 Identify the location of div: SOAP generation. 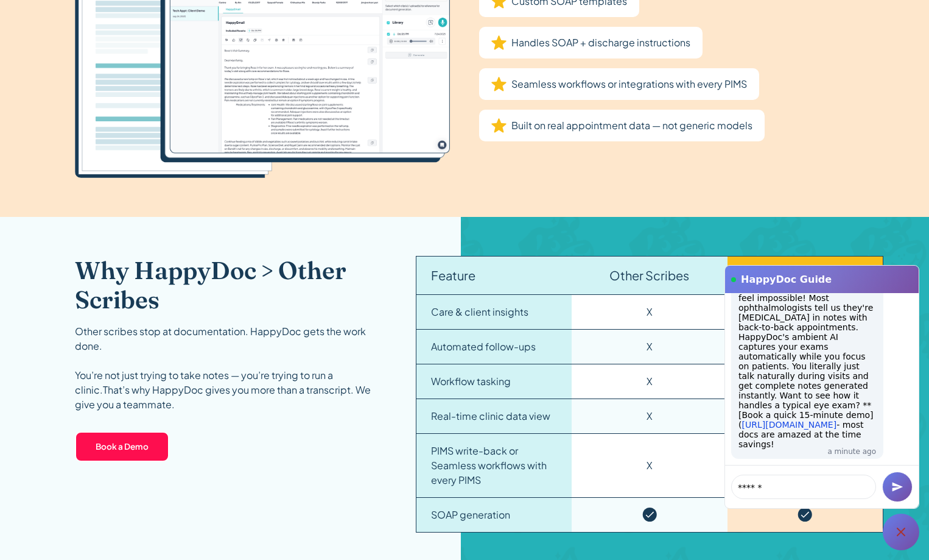
(471, 515).